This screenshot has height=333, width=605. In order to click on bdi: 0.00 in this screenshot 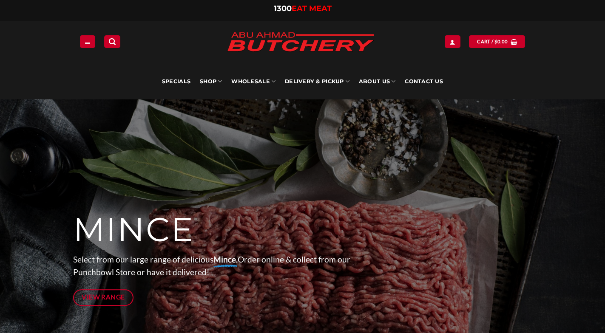, I will do `click(501, 41)`.